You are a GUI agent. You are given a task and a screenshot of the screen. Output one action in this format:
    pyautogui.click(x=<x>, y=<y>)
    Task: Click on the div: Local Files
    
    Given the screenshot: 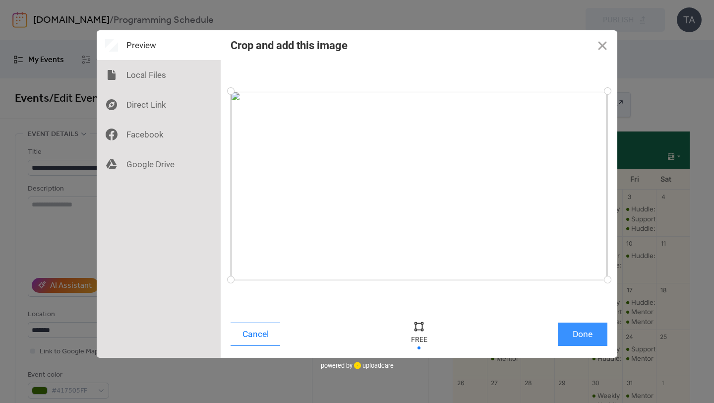 What is the action you would take?
    pyautogui.click(x=159, y=75)
    